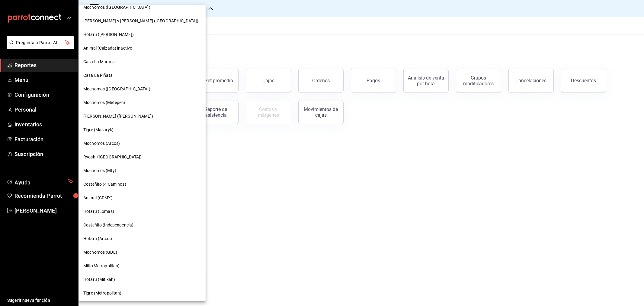 The height and width of the screenshot is (306, 644). I want to click on span: Costeñito (4 Caminos), so click(105, 184).